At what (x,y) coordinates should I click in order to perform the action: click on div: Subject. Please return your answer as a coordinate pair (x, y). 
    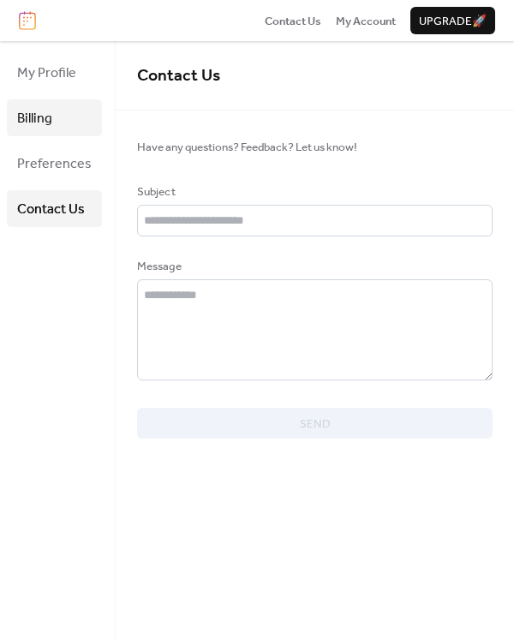
    Looking at the image, I should click on (313, 192).